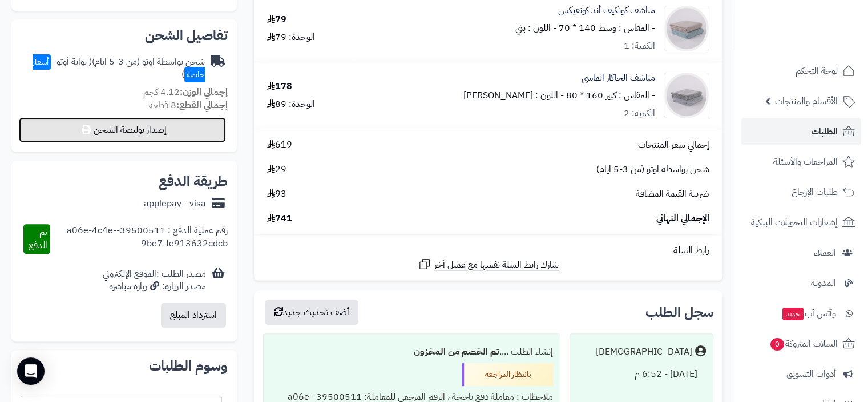  What do you see at coordinates (607, 10) in the screenshot?
I see `a: مناشف كونكيف أند كونفيكس` at bounding box center [607, 10].